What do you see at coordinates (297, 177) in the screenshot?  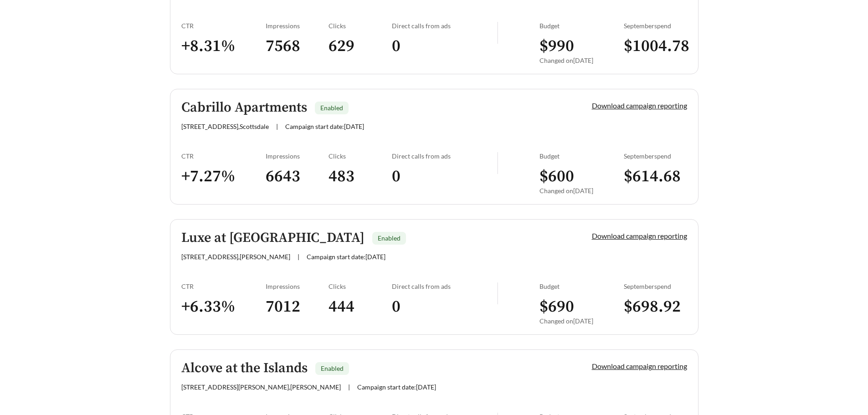 I see `h3: 6643` at bounding box center [297, 177].